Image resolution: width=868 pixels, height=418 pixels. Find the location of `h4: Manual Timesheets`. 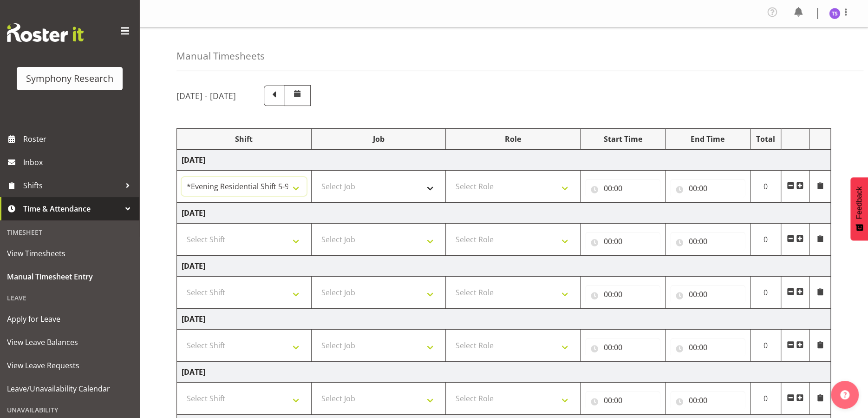

h4: Manual Timesheets is located at coordinates (221, 56).